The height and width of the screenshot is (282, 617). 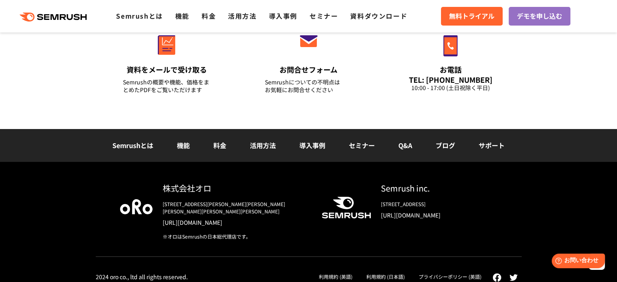 I want to click on img: facebook, so click(x=497, y=277).